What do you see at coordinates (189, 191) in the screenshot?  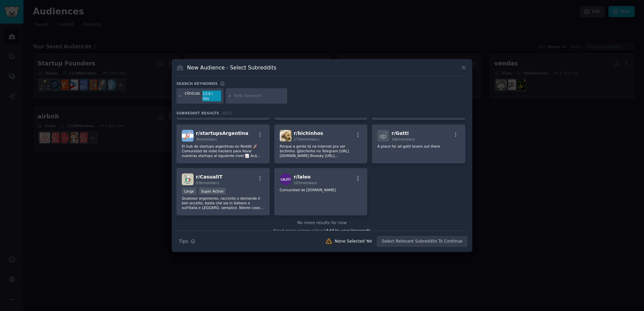 I see `div: Large` at bounding box center [189, 191].